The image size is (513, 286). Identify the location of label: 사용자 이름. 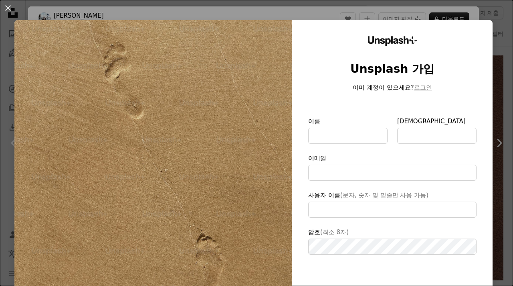
(393, 204).